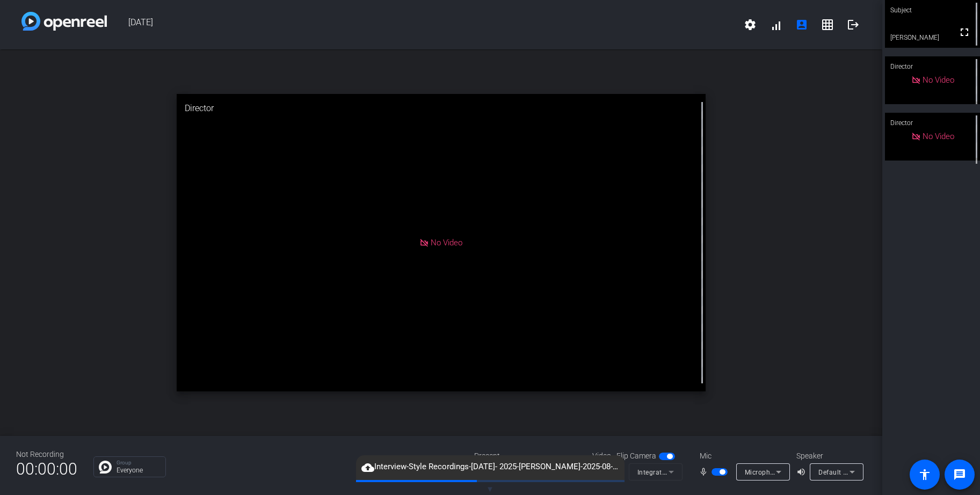 This screenshot has width=980, height=495. Describe the element at coordinates (743, 456) in the screenshot. I see `div: Mic` at that location.